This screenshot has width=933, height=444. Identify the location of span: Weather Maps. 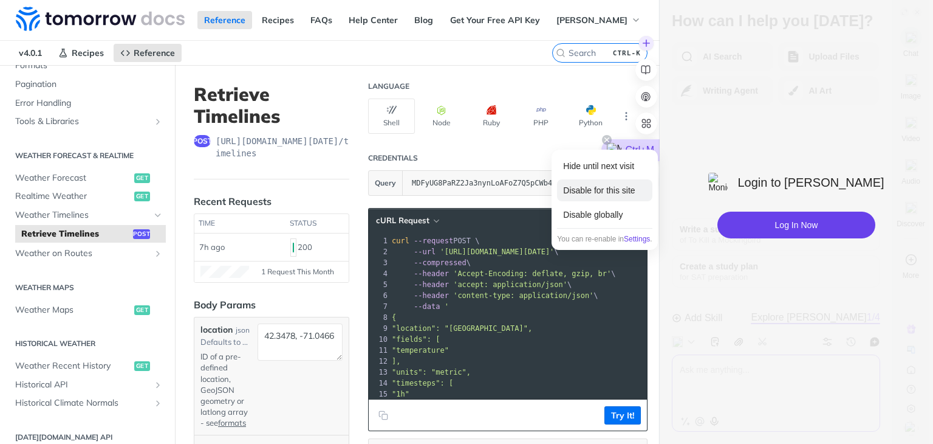
(73, 310).